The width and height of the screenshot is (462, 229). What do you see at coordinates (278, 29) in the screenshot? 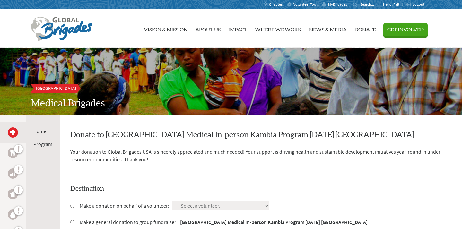
I see `a: Where We Work` at bounding box center [278, 29].